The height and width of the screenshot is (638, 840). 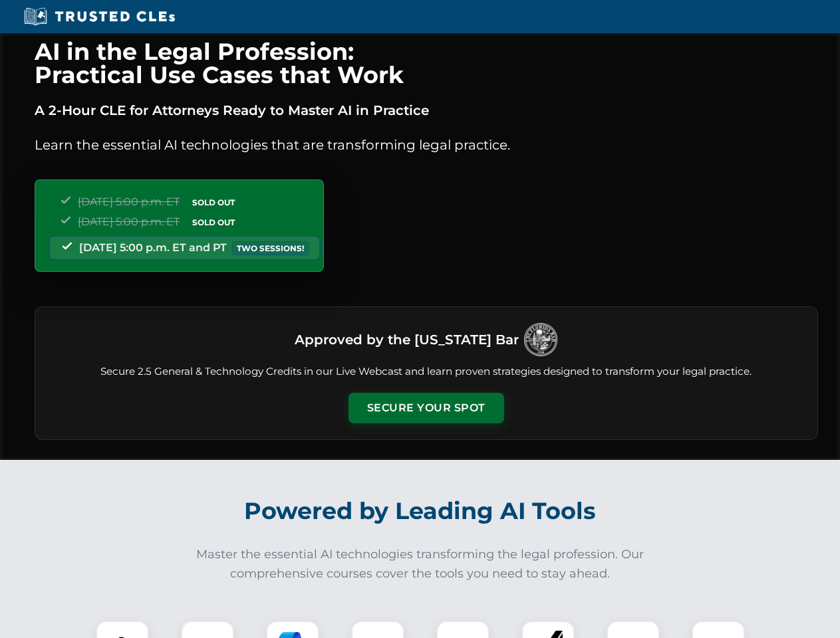 I want to click on p: Master the essential AI technologies transforming the legal profession. Our comprehensive courses..., so click(x=420, y=565).